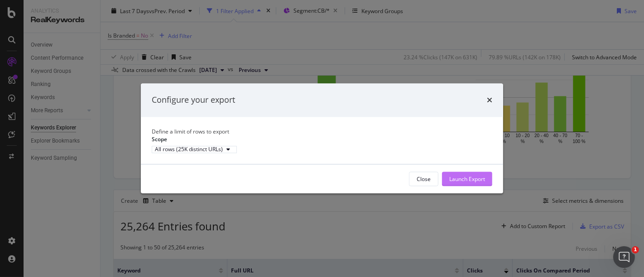  I want to click on span: 1, so click(635, 250).